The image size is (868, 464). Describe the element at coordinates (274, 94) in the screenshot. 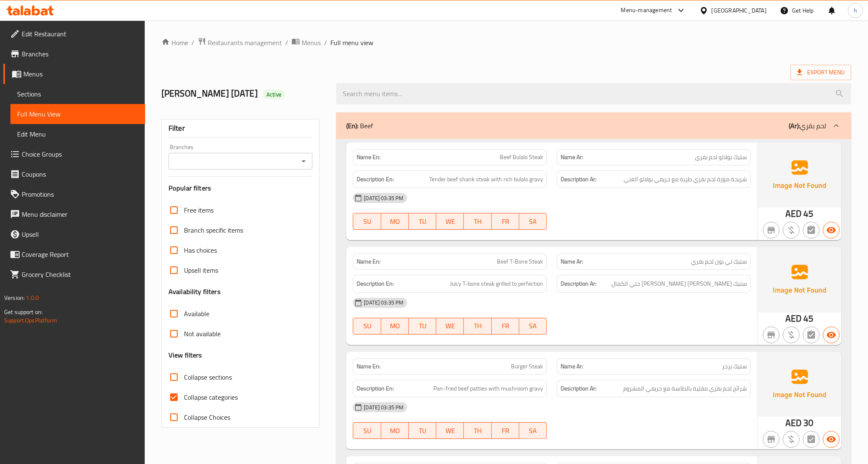

I see `span: Active` at that location.